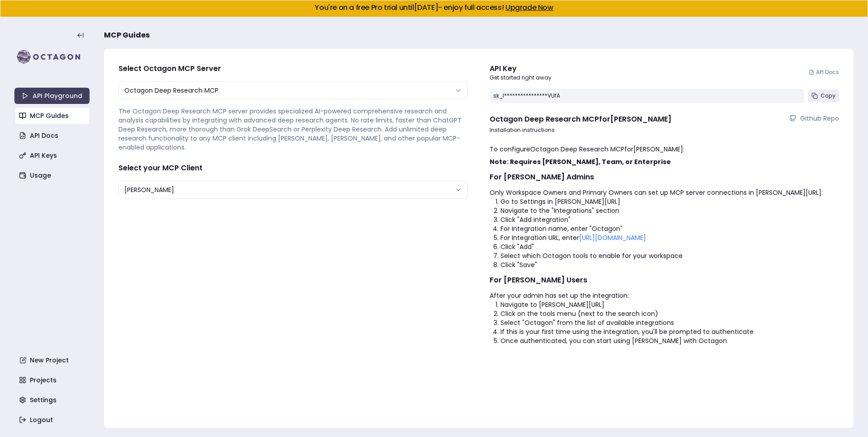 The image size is (868, 437). What do you see at coordinates (53, 360) in the screenshot?
I see `a: New Project` at bounding box center [53, 360].